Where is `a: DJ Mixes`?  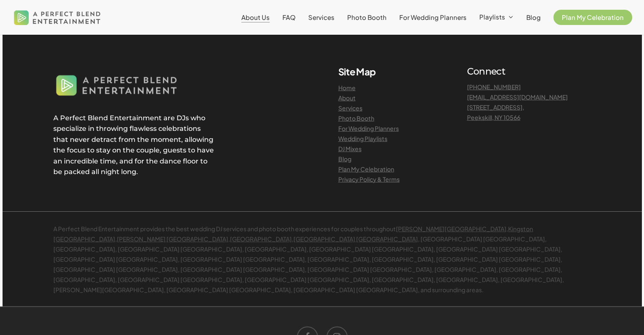 a: DJ Mixes is located at coordinates (349, 149).